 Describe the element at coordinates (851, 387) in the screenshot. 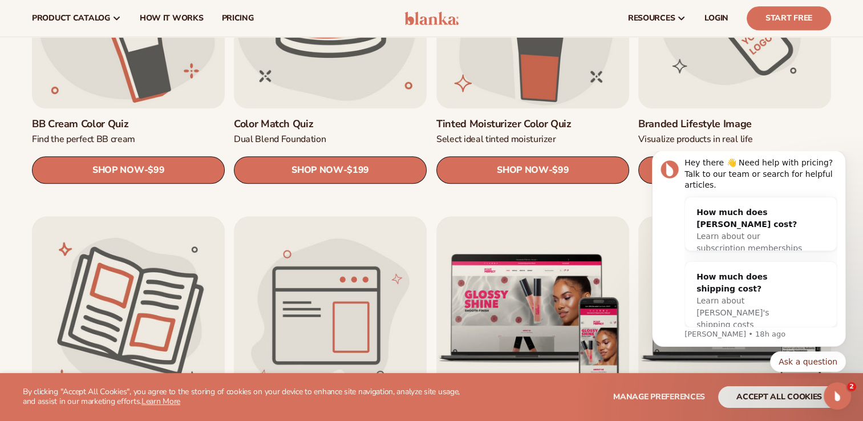

I see `span: 2` at that location.